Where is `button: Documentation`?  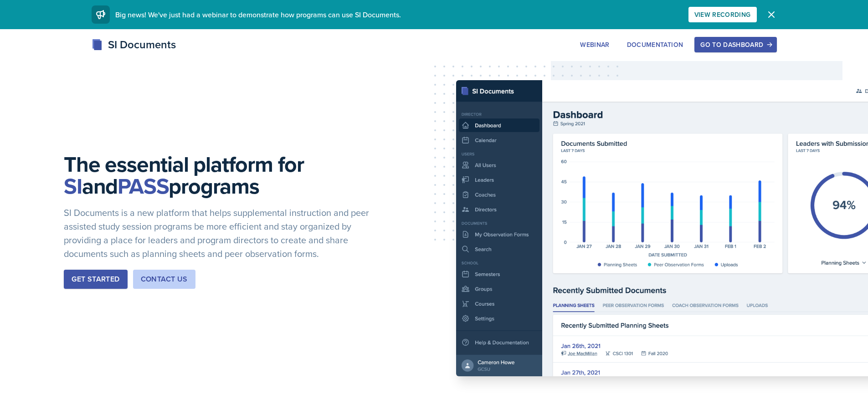
button: Documentation is located at coordinates (656, 45).